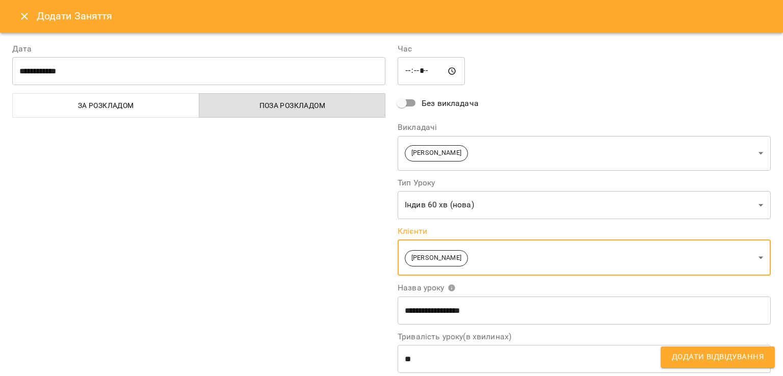 This screenshot has width=783, height=376. Describe the element at coordinates (106, 106) in the screenshot. I see `button: За розкладом` at that location.